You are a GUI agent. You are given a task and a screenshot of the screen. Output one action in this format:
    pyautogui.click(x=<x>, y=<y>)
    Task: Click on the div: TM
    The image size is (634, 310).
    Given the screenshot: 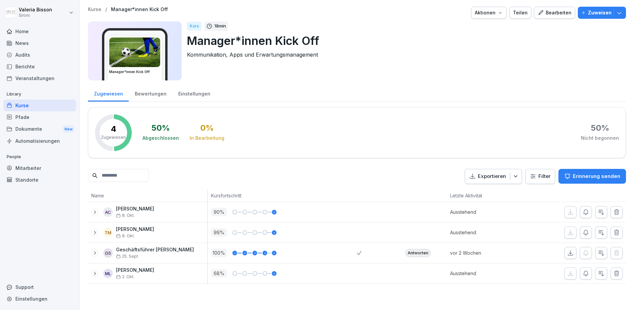 What is the action you would take?
    pyautogui.click(x=108, y=232)
    